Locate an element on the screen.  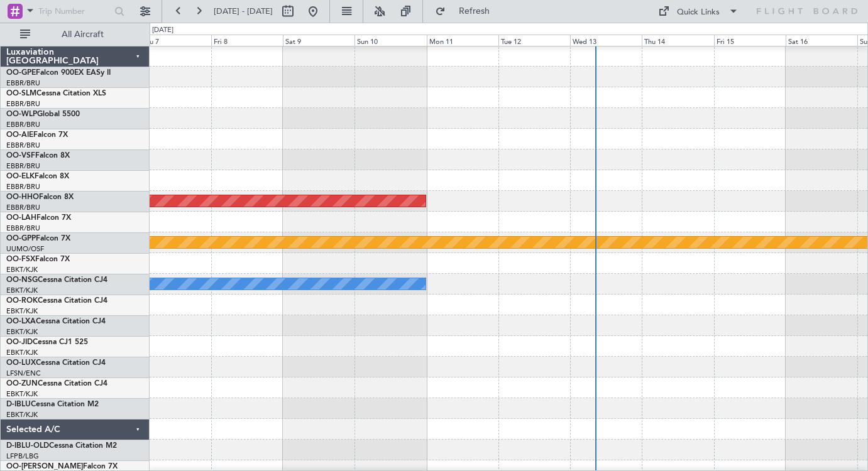
span: D-IBLU-OLD is located at coordinates (28, 446).